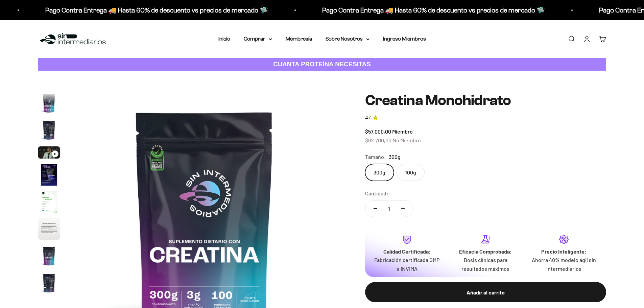 This screenshot has height=308, width=644. What do you see at coordinates (407, 251) in the screenshot?
I see `strong: Calidad Certificada:` at bounding box center [407, 251].